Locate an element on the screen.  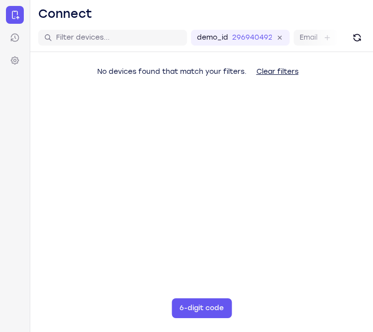
a: Sessions is located at coordinates (15, 38).